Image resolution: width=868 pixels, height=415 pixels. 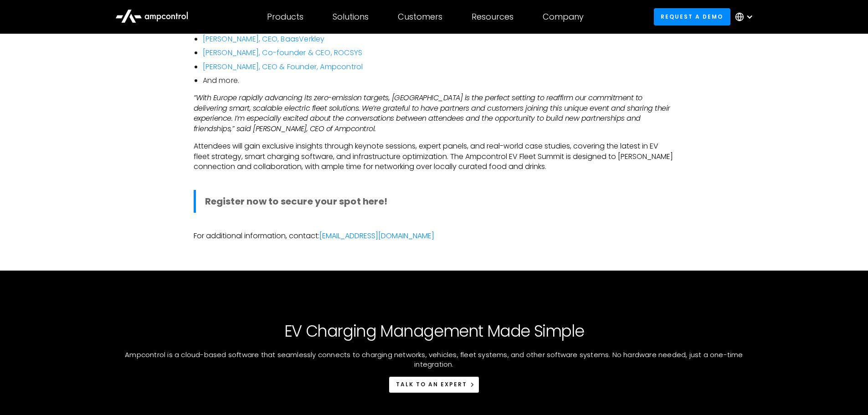 I want to click on li: And more., so click(x=439, y=81).